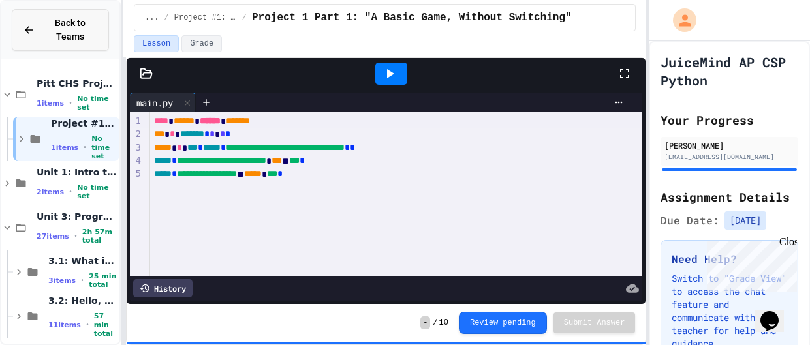  What do you see at coordinates (729, 259) in the screenshot?
I see `h3: Need Help?` at bounding box center [729, 259].